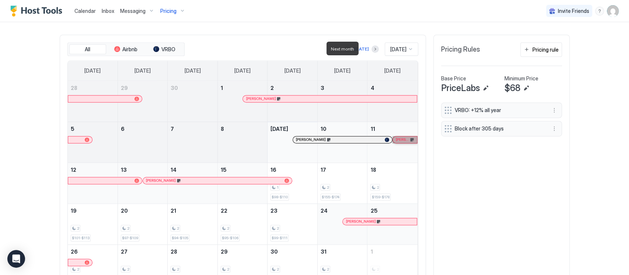 Image resolution: width=629 pixels, height=275 pixels. Describe the element at coordinates (392, 129) in the screenshot. I see `a: October 11, 2025` at that location.